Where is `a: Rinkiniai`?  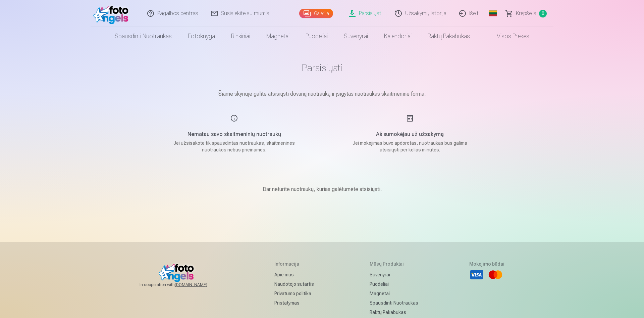 a: Rinkiniai is located at coordinates (240, 37).